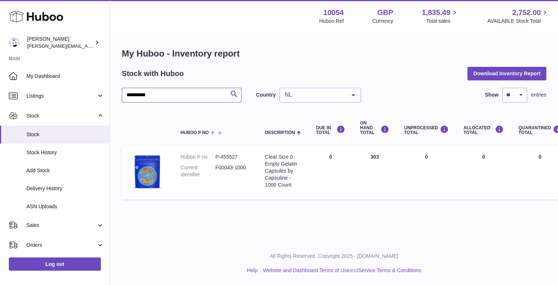 This screenshot has width=558, height=285. What do you see at coordinates (491, 95) in the screenshot?
I see `label: Show` at bounding box center [491, 95].